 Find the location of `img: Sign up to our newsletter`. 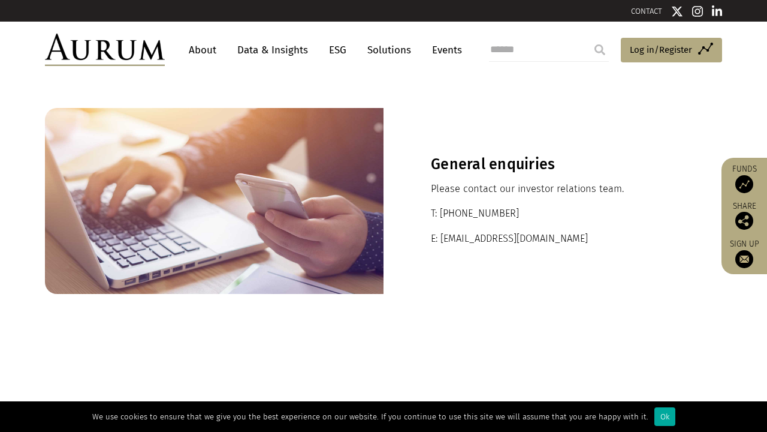

img: Sign up to our newsletter is located at coordinates (744, 259).